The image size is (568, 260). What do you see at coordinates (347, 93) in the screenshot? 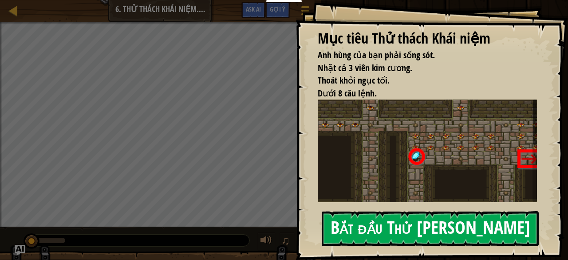
I see `span: Dưới 8 câu lệnh.` at bounding box center [347, 93].